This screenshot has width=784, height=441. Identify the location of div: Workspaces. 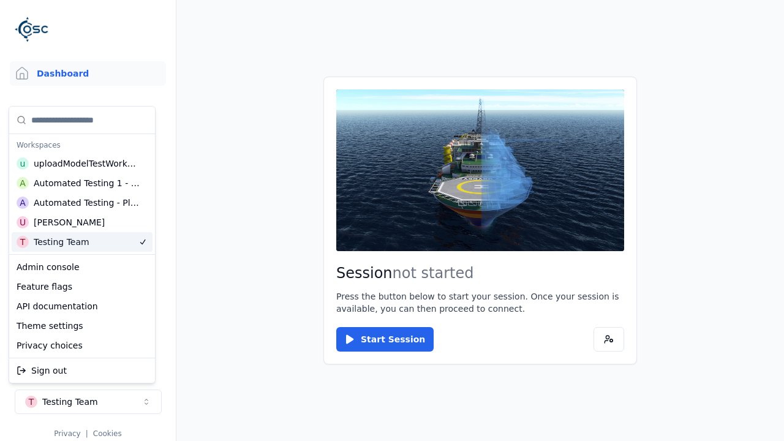
(82, 145).